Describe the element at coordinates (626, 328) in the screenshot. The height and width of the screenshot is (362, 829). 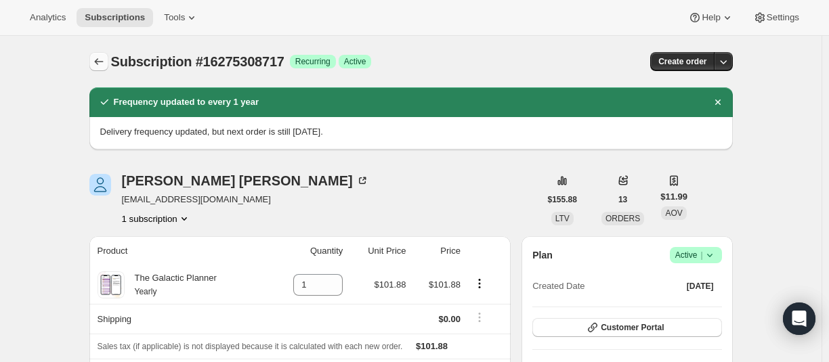
I see `button: Customer Portal` at that location.